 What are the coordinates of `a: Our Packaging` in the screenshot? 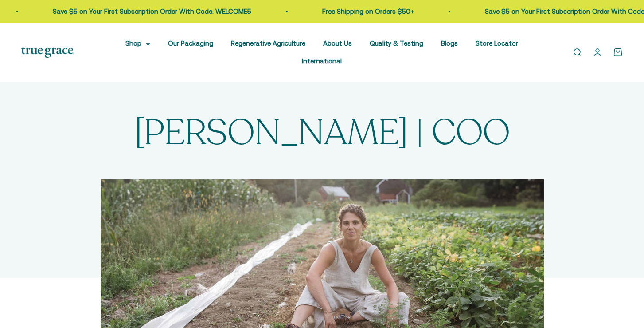 It's located at (191, 43).